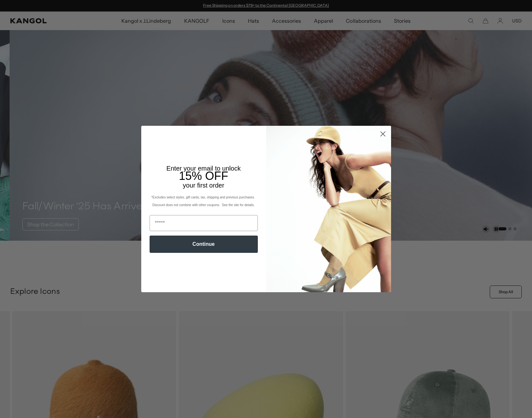  I want to click on button: Close dialog, so click(383, 134).